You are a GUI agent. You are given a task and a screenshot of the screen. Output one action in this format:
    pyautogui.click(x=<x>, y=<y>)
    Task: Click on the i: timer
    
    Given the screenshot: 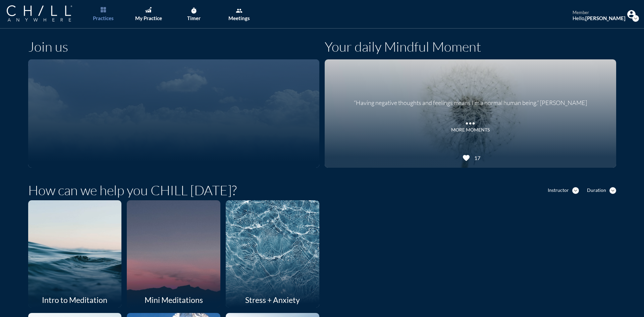 What is the action you would take?
    pyautogui.click(x=194, y=11)
    